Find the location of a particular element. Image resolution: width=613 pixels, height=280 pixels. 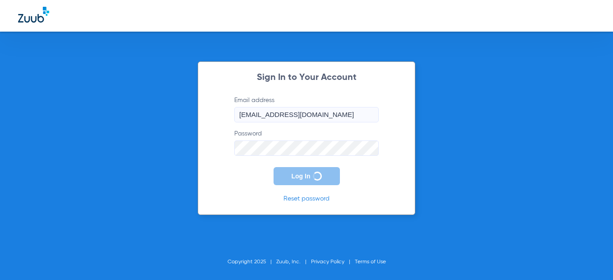

label: Email address is located at coordinates (307, 109).